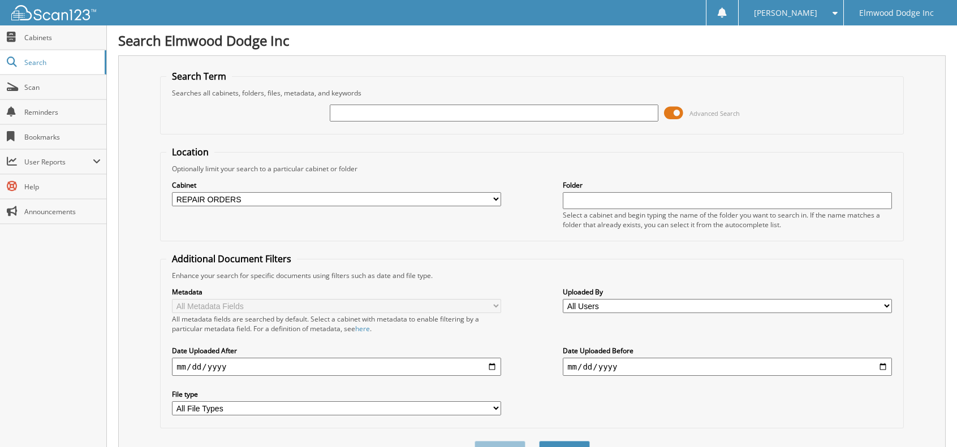  I want to click on label: Date Uploaded Before, so click(727, 351).